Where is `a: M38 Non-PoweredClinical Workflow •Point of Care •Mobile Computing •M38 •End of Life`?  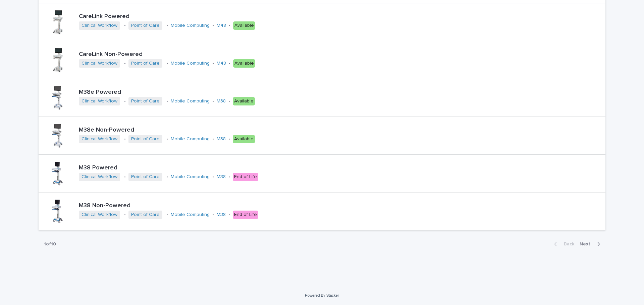 a: M38 Non-PoweredClinical Workflow •Point of Care •Mobile Computing •M38 •End of Life is located at coordinates (322, 212).